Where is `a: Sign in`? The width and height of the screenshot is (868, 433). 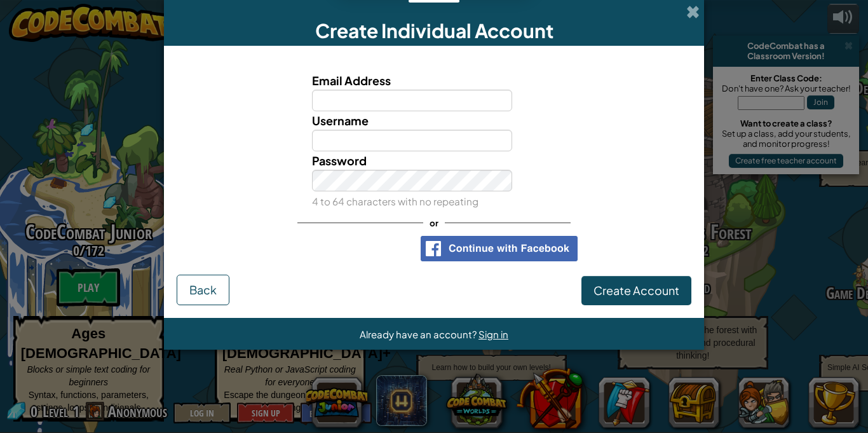 a: Sign in is located at coordinates (493, 334).